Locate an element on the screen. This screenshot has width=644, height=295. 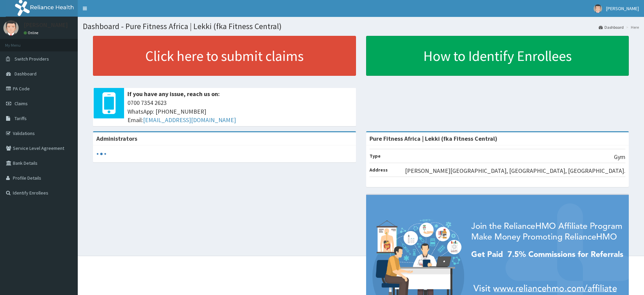
a: Online is located at coordinates (32, 33).